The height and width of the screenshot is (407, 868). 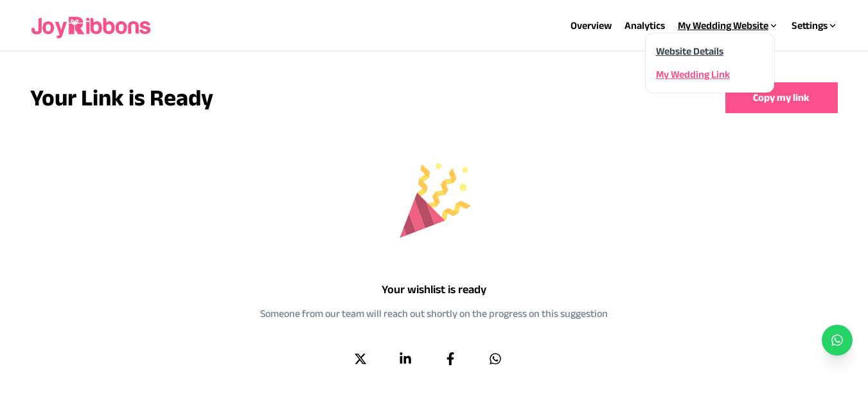 What do you see at coordinates (457, 359) in the screenshot?
I see `a: Facebook` at bounding box center [457, 359].